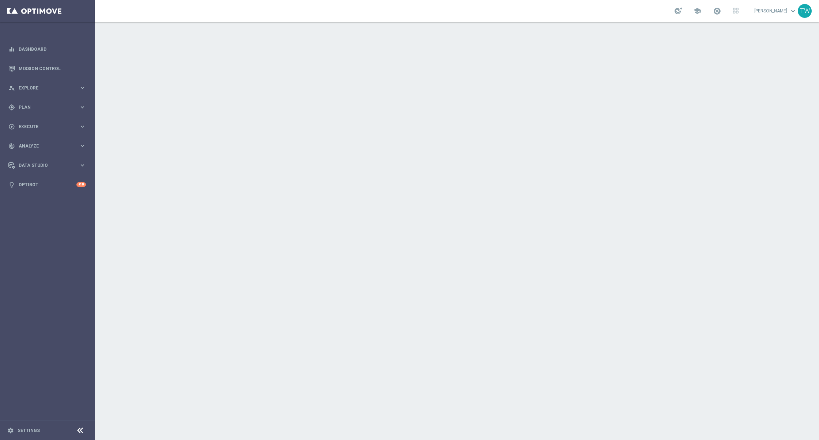 This screenshot has height=440, width=819. I want to click on a: Mission Control, so click(52, 68).